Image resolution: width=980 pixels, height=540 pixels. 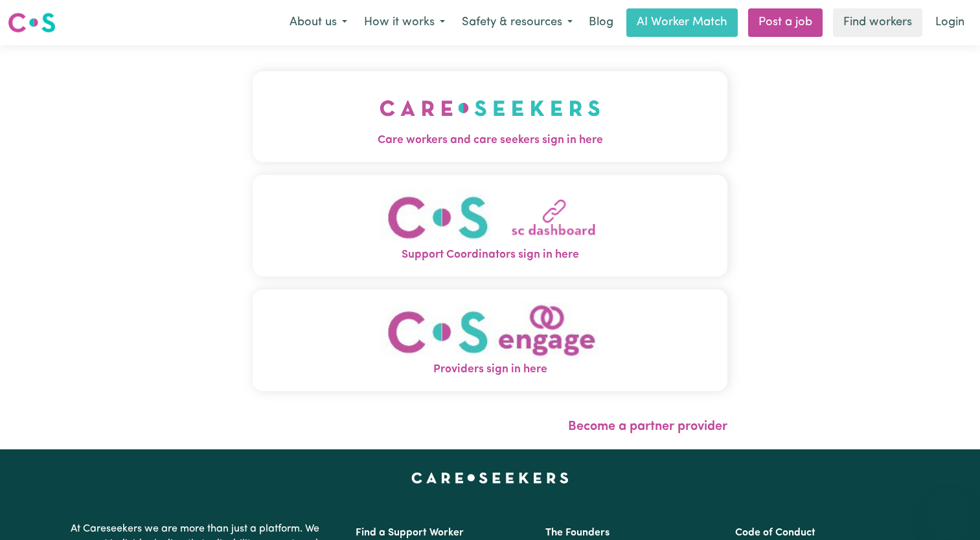 I want to click on button: About us, so click(x=318, y=22).